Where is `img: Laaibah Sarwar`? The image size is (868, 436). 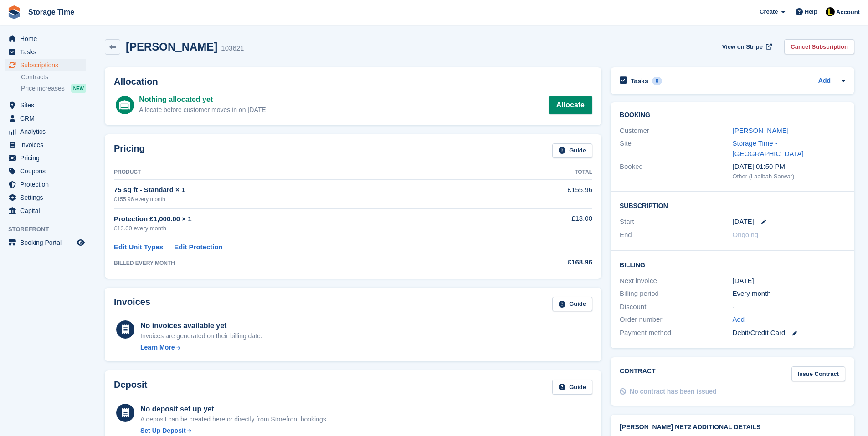 img: Laaibah Sarwar is located at coordinates (831, 12).